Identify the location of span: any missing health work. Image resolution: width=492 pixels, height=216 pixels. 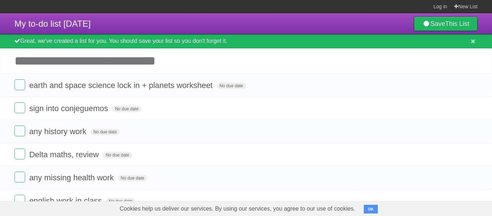
(72, 177).